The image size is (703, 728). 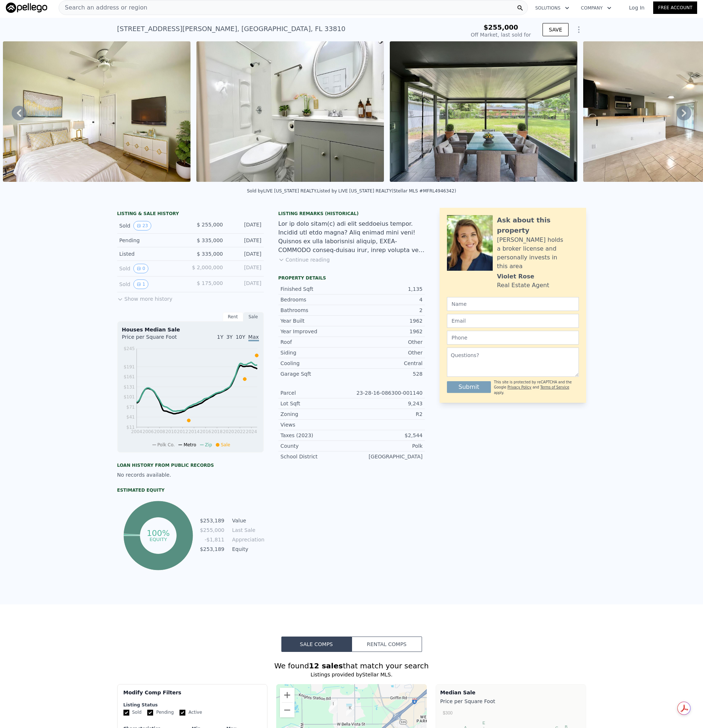 I want to click on strong: 12 sales, so click(x=325, y=667).